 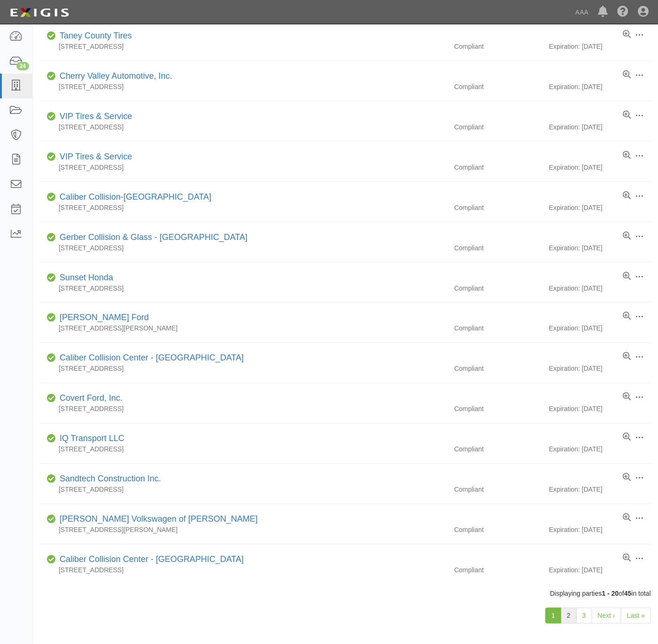 What do you see at coordinates (110, 479) in the screenshot?
I see `a: Sandtech Construction Inc.` at bounding box center [110, 479].